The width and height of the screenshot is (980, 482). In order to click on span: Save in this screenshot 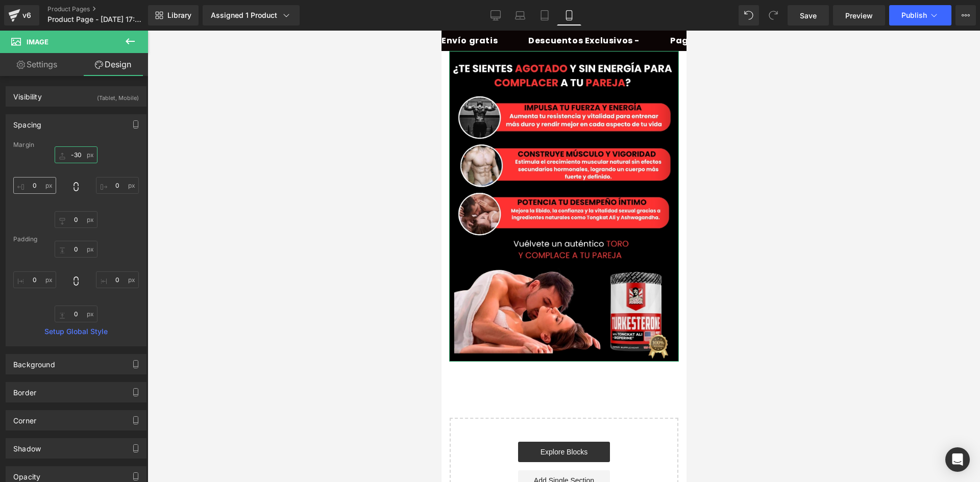, I will do `click(808, 15)`.